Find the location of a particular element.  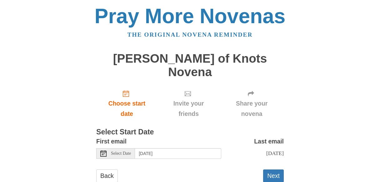

span: Choose start date is located at coordinates (127, 109).